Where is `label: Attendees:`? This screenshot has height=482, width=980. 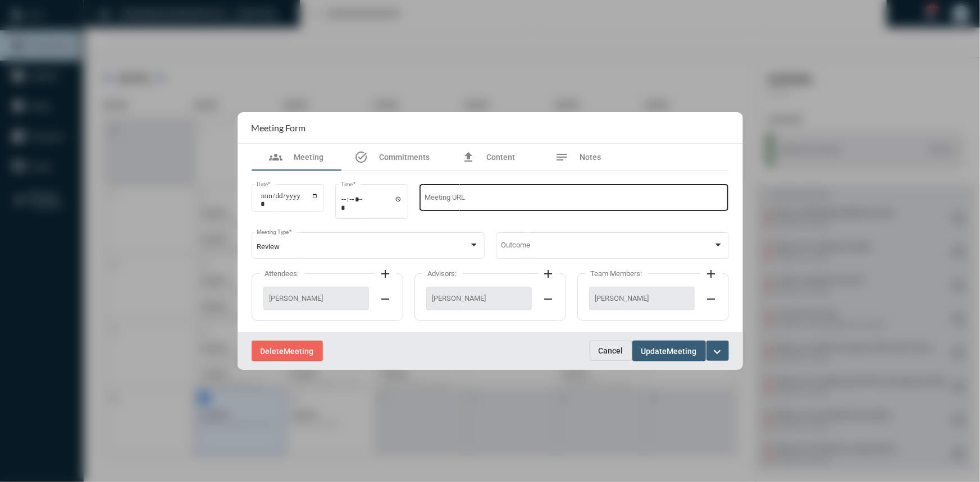 label: Attendees: is located at coordinates (282, 273).